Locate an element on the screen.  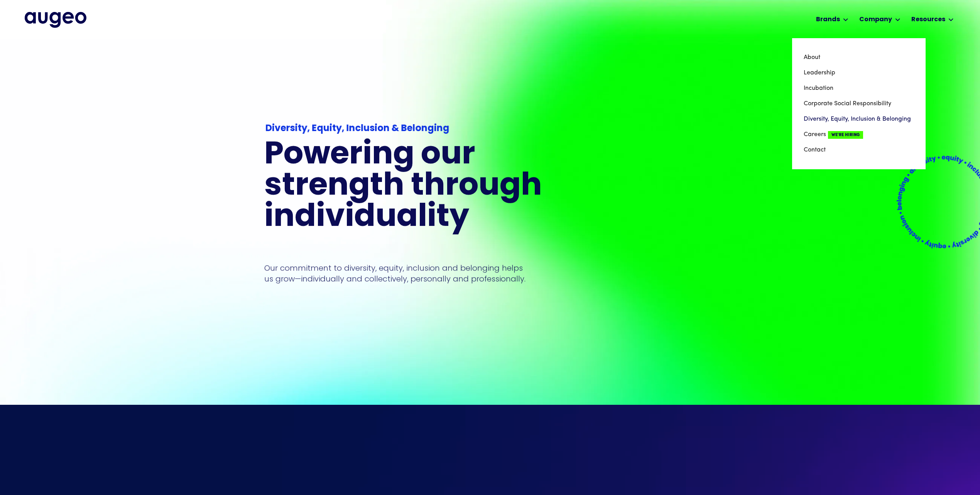
a: Diversity, Equity, Inclusion & Belonging is located at coordinates (858, 119).